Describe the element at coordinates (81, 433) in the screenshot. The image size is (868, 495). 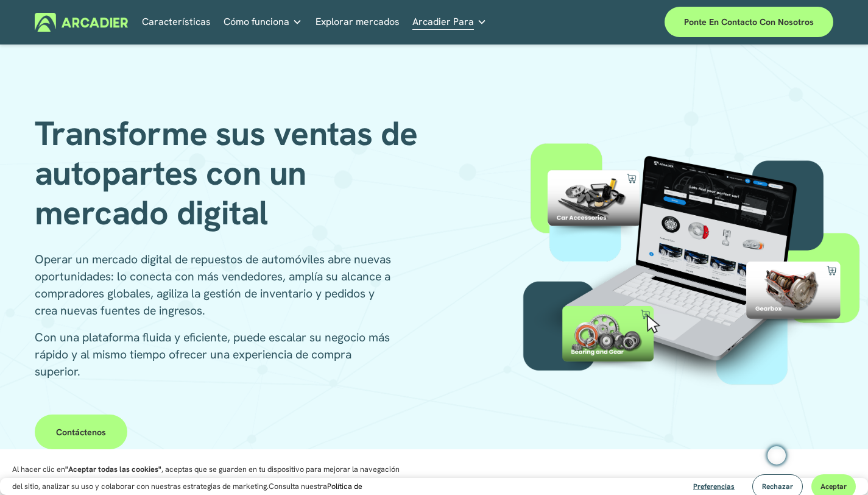
I see `font: Contáctenos` at that location.